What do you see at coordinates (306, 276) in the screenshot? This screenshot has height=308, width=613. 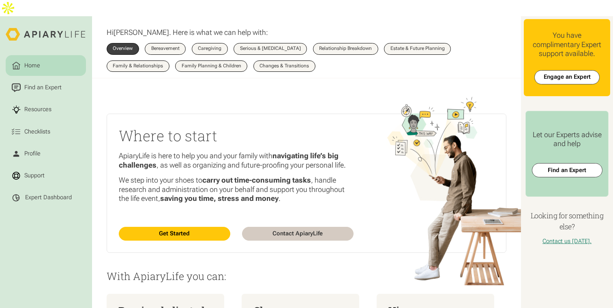 I see `p: With ApiaryLife you can:` at bounding box center [306, 276].